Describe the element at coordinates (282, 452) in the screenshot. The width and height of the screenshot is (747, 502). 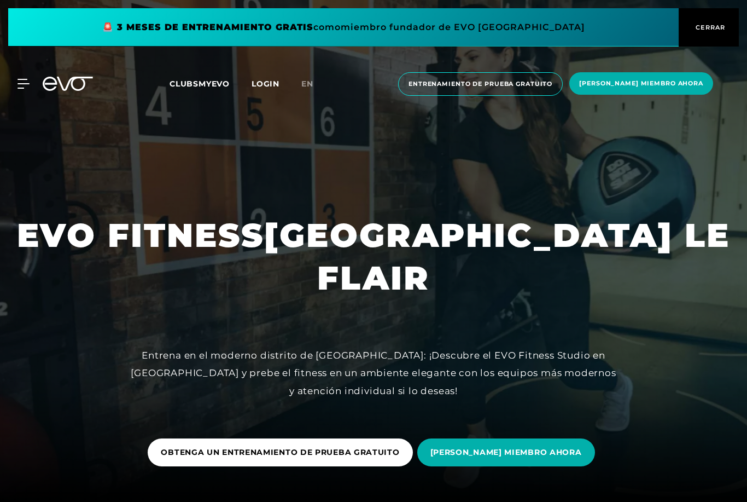
I see `a: OBTENGA UN ENTRENAMIENTO DE PRUEBA GRATUITO` at that location.